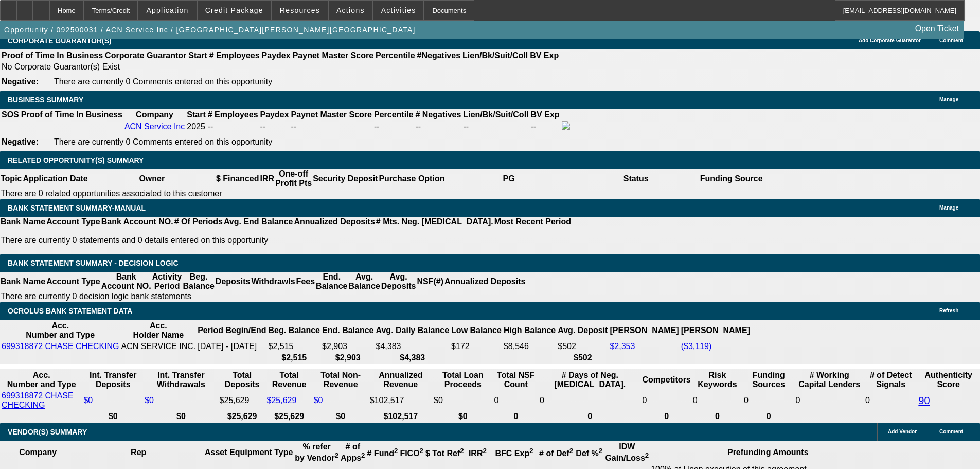  What do you see at coordinates (412, 178) in the screenshot?
I see `th: Purchase Option` at bounding box center [412, 178].